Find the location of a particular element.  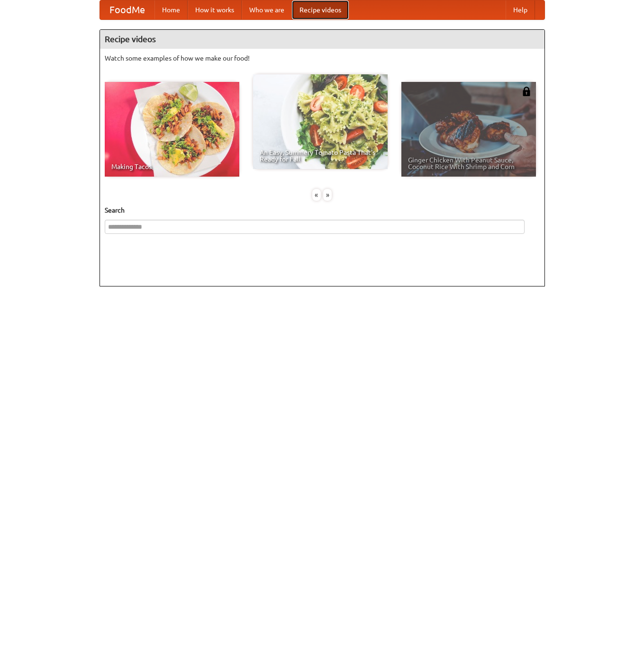

span: An Easy, Summery Tomato Pasta That's Ready for Fall is located at coordinates (320, 156).